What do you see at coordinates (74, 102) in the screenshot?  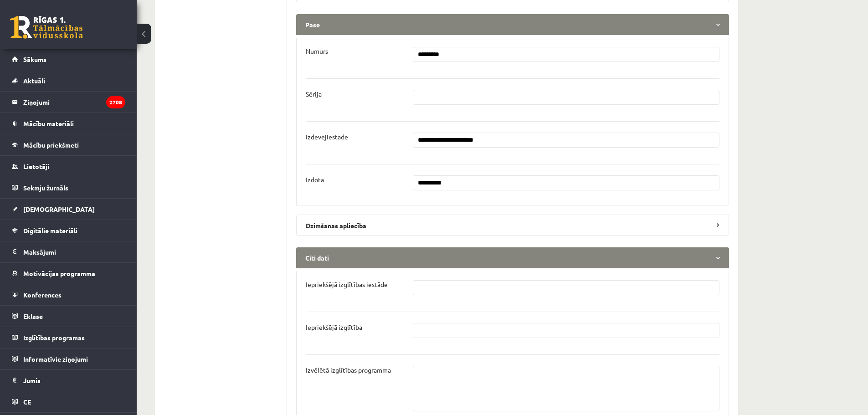 I see `legend: Ziņojumi` at bounding box center [74, 102].